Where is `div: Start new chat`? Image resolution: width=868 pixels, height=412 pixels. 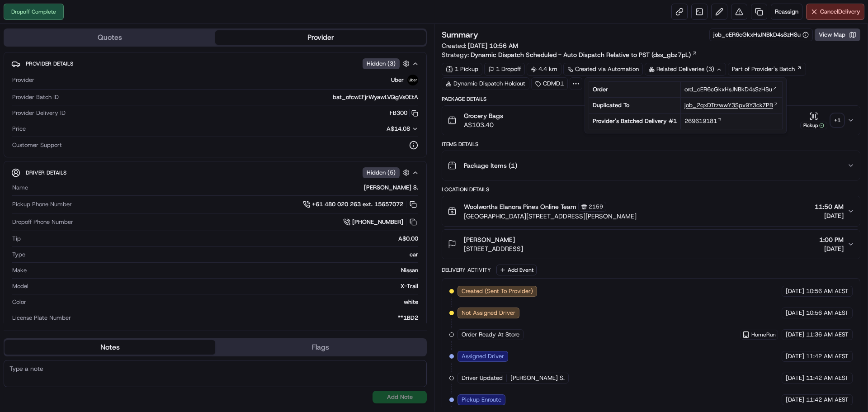
div: Start new chat is located at coordinates (90, 91).